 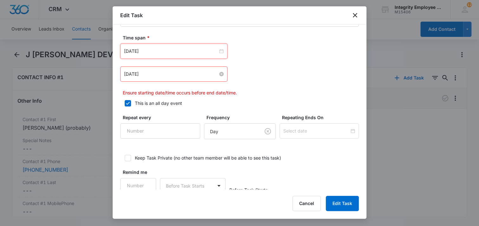 What do you see at coordinates (355, 15) in the screenshot?
I see `button: close` at bounding box center [355, 15].